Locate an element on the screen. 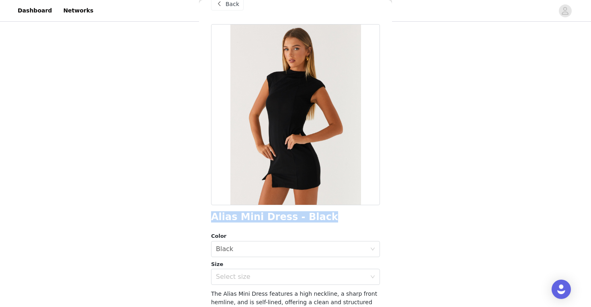 This screenshot has width=591, height=307. div: Size is located at coordinates (295, 264).